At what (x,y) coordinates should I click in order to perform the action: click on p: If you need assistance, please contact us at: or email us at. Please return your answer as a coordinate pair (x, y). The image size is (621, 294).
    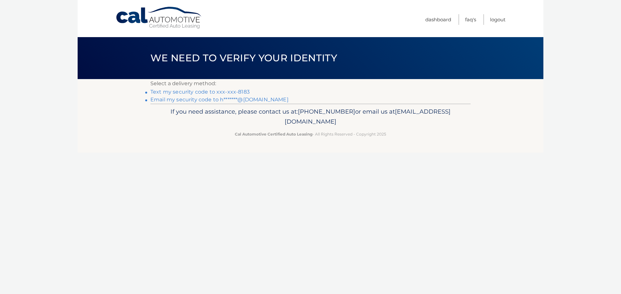
    Looking at the image, I should click on (310, 117).